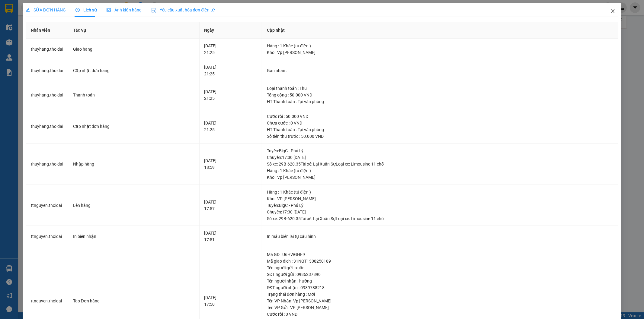 This screenshot has width=644, height=319. What do you see at coordinates (440, 268) in the screenshot?
I see `div: Tên người gửi : xuân` at bounding box center [440, 268].